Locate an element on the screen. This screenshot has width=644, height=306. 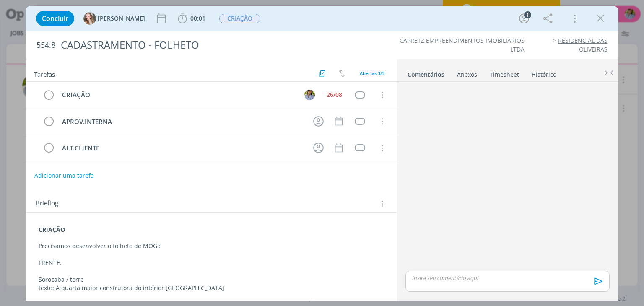
span: 554.8 is located at coordinates (46, 45).